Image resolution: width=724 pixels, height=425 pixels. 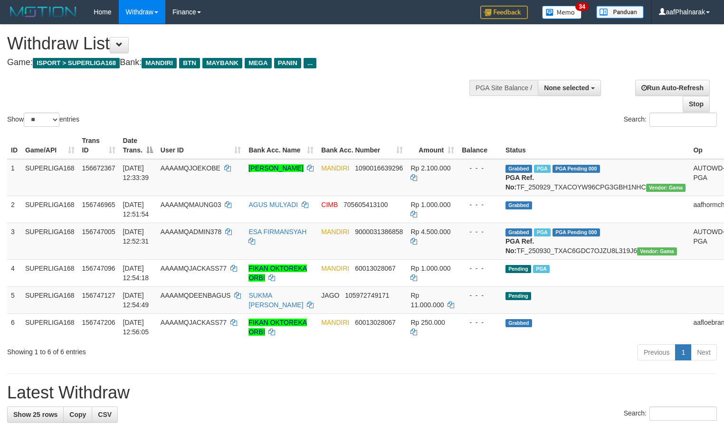 What do you see at coordinates (281, 145) in the screenshot?
I see `th: Bank Acc. Name: activate to sort column ascending` at bounding box center [281, 145].